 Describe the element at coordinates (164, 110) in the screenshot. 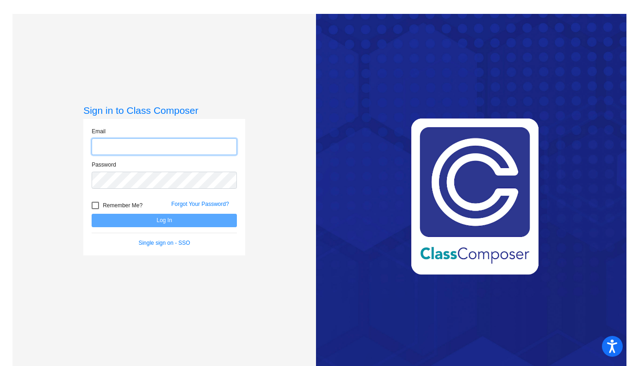

I see `h3: Sign in to Class Composer` at that location.